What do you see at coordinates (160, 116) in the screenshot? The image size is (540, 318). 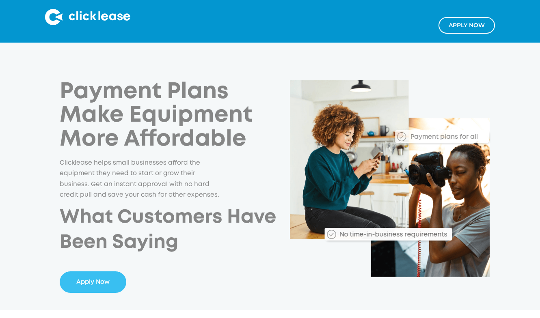 I see `h1: Payment Plans Make Equipment More Affordable` at bounding box center [160, 116].